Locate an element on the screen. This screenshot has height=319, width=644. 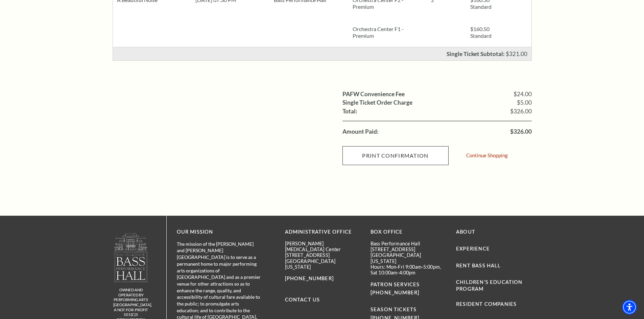
p: BOX OFFICE is located at coordinates (408, 232).